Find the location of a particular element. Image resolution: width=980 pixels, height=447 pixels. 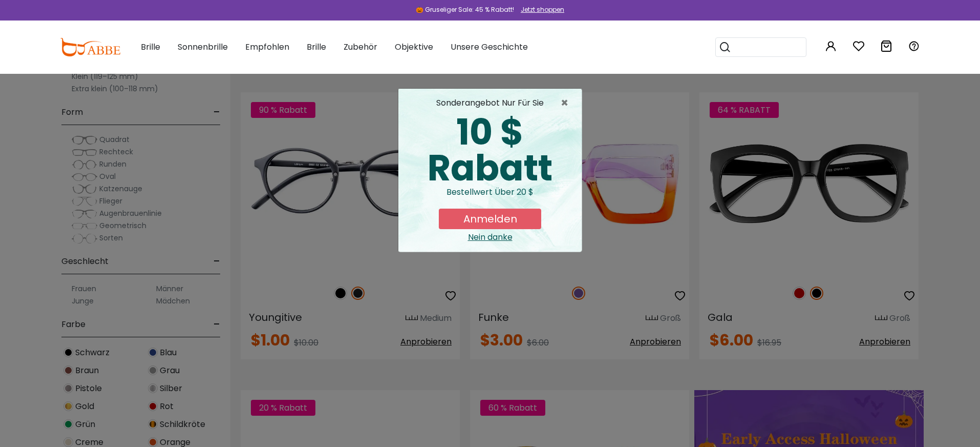

img: abbeglasses.com is located at coordinates (90, 47).